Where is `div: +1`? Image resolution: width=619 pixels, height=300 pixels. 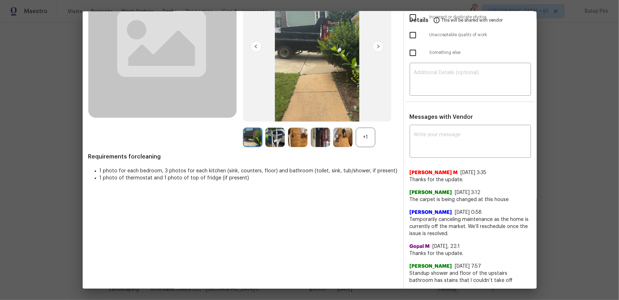 div: +1 is located at coordinates (366, 137).